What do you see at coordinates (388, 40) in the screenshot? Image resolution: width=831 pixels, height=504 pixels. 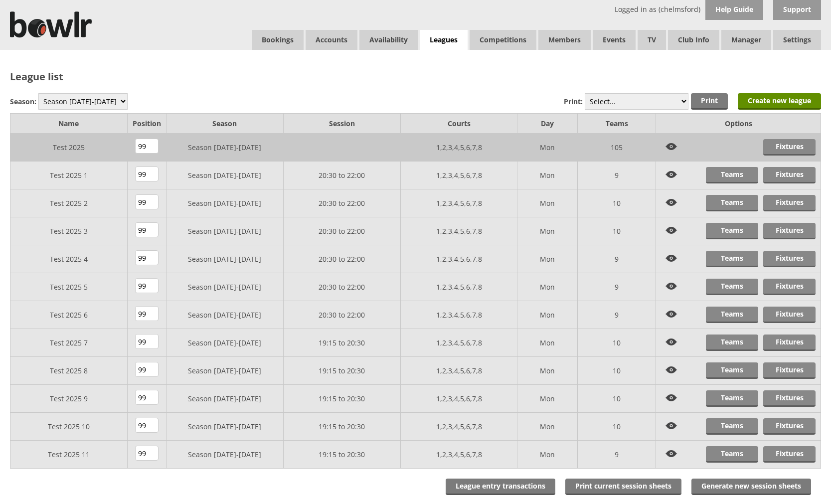 I see `a: Availability` at bounding box center [388, 40].